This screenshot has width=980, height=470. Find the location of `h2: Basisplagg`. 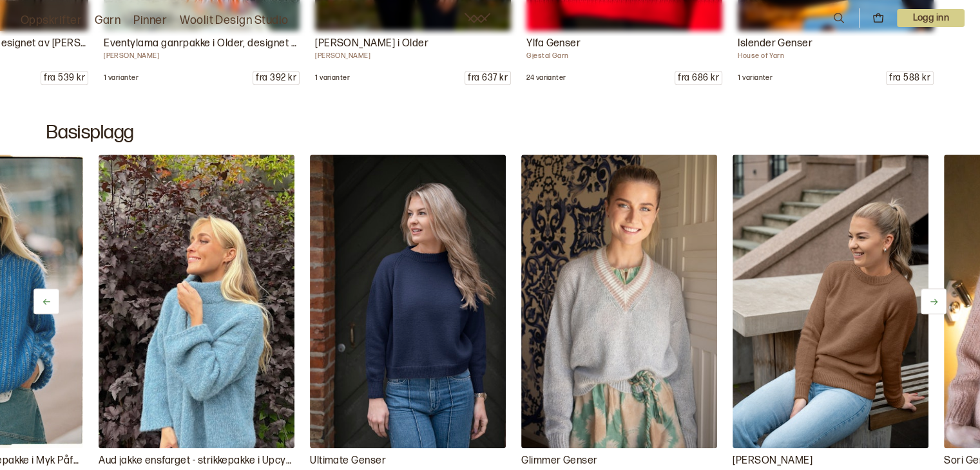

h2: Basisplagg is located at coordinates (490, 132).